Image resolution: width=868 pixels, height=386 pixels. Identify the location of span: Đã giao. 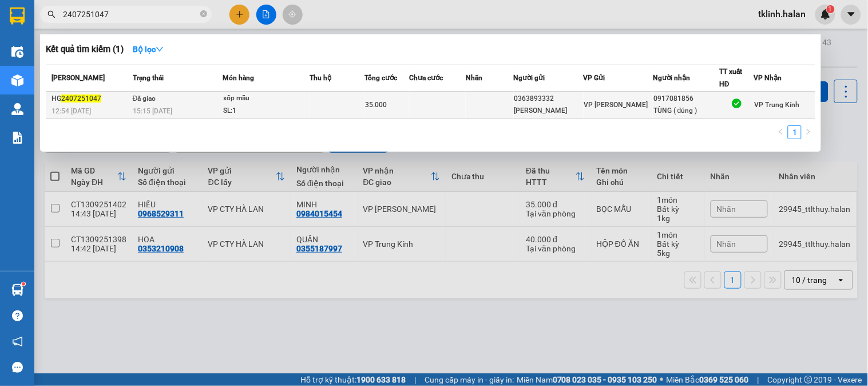
(144, 98).